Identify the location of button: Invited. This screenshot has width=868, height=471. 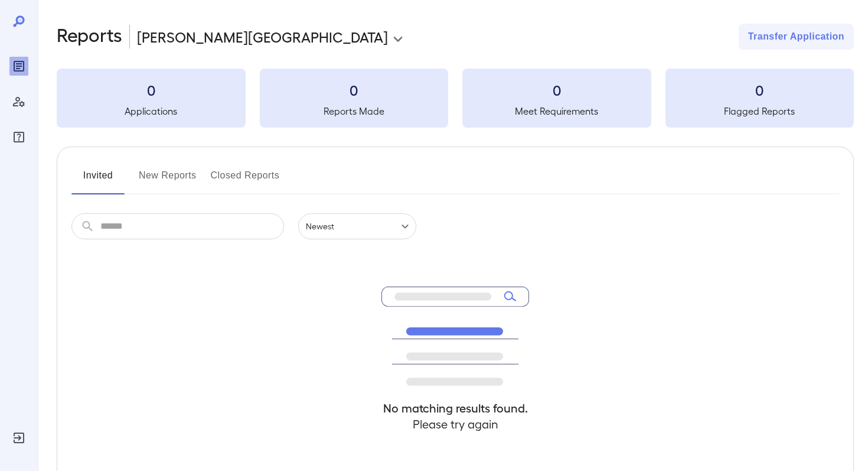
(98, 180).